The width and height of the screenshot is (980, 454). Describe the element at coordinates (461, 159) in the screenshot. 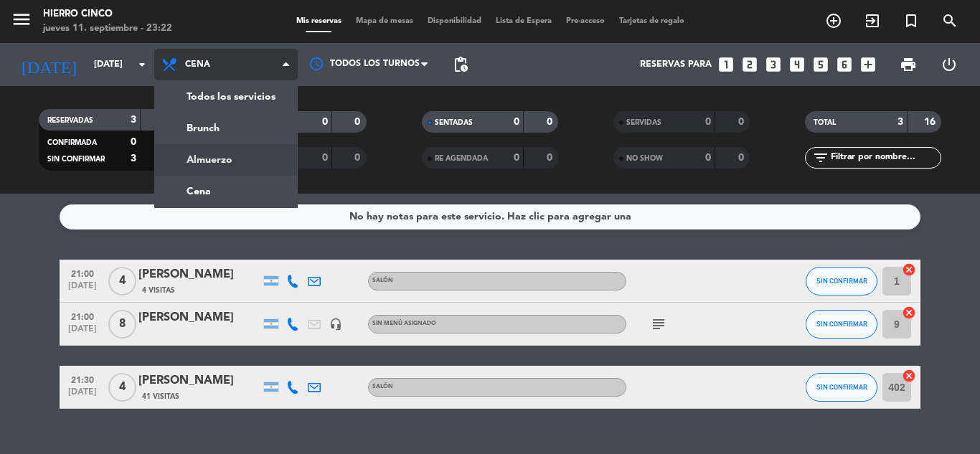

I see `span: RE AGENDADA` at that location.